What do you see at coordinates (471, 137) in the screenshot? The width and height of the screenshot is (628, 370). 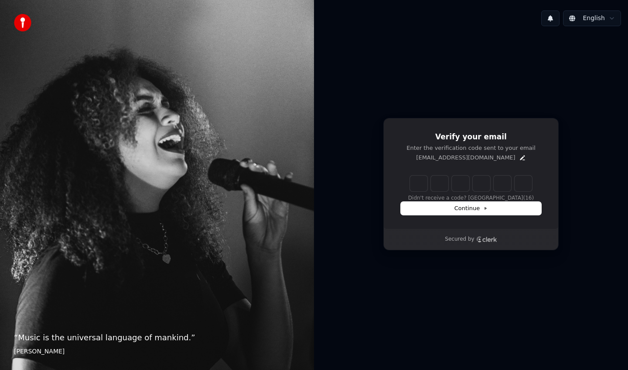 I see `h1: Verify your email` at bounding box center [471, 137].